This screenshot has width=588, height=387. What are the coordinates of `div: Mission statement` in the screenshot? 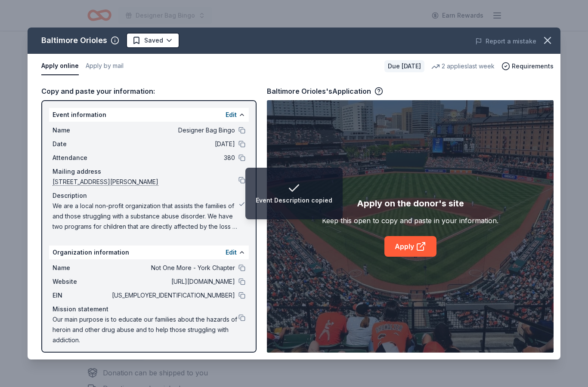 It's located at (149, 309).